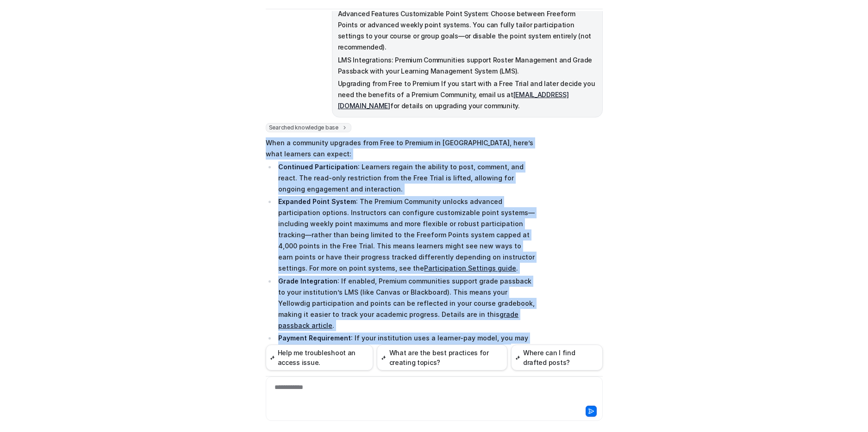 The width and height of the screenshot is (868, 432). I want to click on a: grade passback article, so click(398, 319).